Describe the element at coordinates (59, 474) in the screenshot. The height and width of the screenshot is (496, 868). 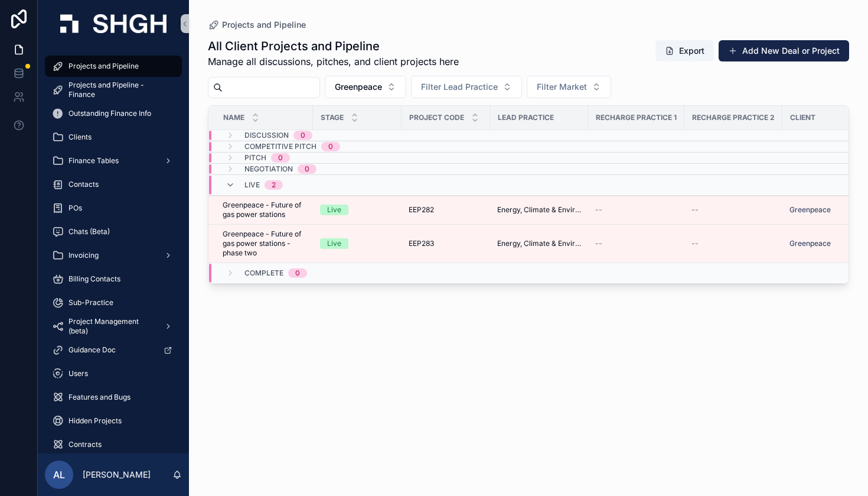
I see `span: AL` at that location.